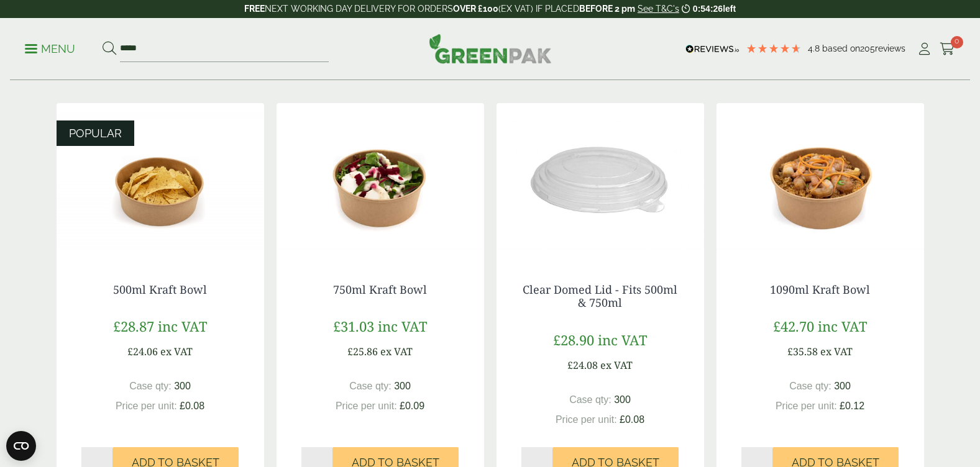 This screenshot has height=467, width=980. I want to click on span: Based on, so click(841, 48).